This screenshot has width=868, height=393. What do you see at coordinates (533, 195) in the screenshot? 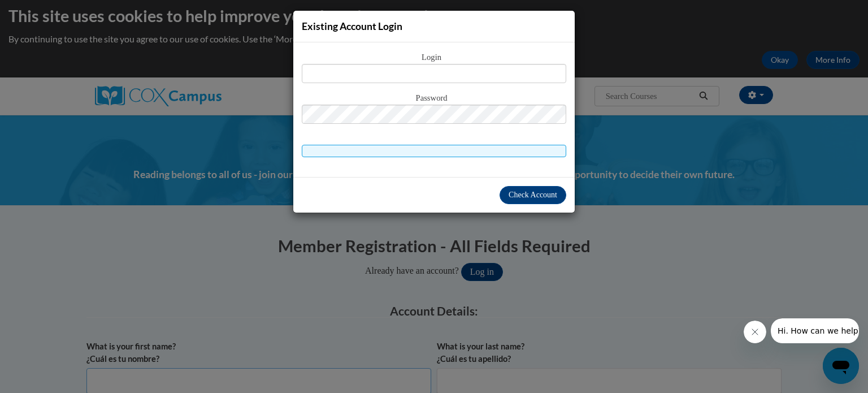
I see `button: Check Account` at bounding box center [533, 195].